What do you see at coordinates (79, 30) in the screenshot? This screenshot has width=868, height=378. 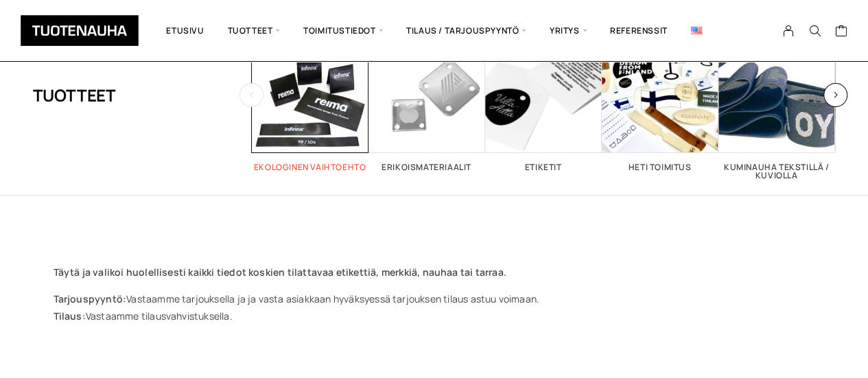 I see `img: Tuotenauha Oy` at bounding box center [79, 30].